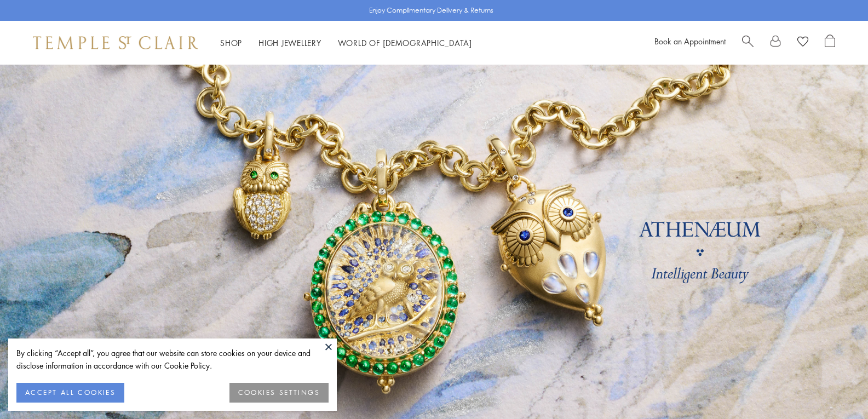 The height and width of the screenshot is (419, 868). What do you see at coordinates (70, 393) in the screenshot?
I see `button: ACCEPT ALL COOKIES` at bounding box center [70, 393].